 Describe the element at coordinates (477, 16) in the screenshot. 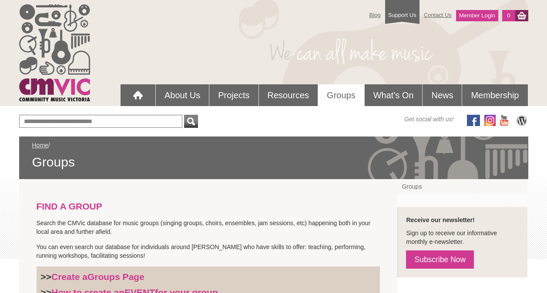

I see `a: Member Login` at that location.